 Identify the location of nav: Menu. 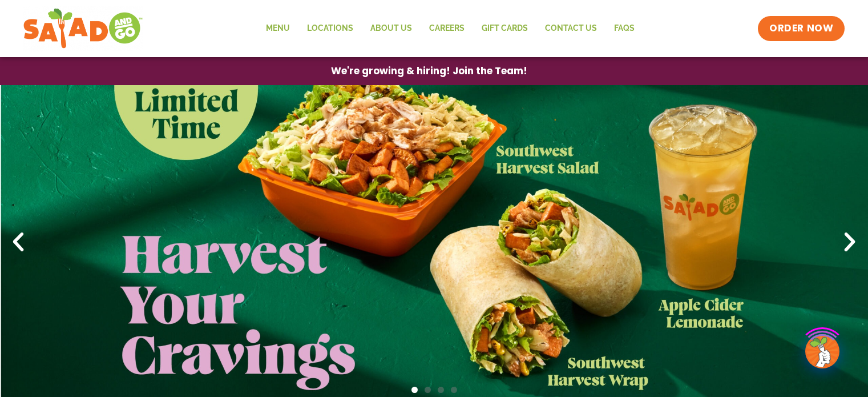
(451, 29).